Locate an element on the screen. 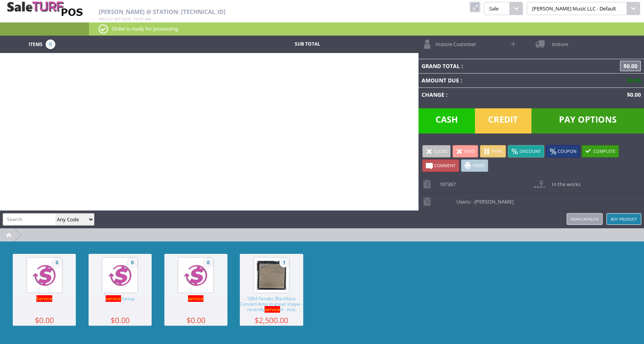 The image size is (644, 344). span: Cash is located at coordinates (447, 121).